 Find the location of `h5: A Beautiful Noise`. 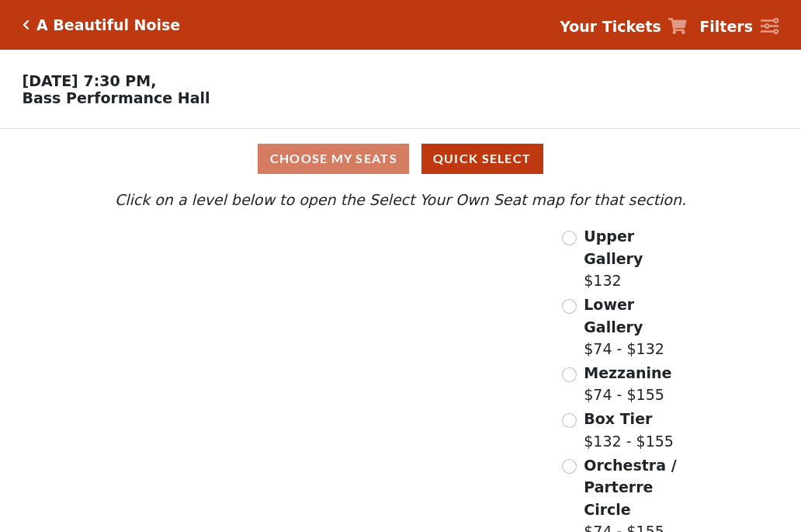

h5: A Beautiful Noise is located at coordinates (108, 25).